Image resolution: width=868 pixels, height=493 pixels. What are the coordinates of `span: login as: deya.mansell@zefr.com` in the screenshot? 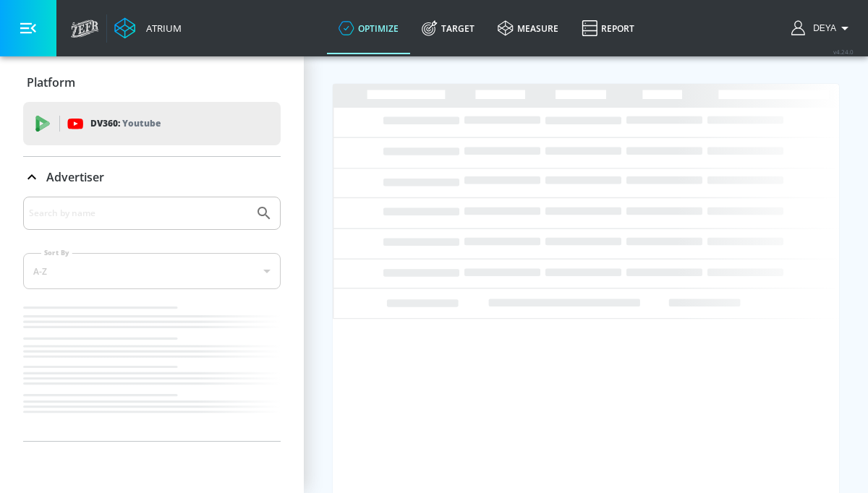 It's located at (821, 28).